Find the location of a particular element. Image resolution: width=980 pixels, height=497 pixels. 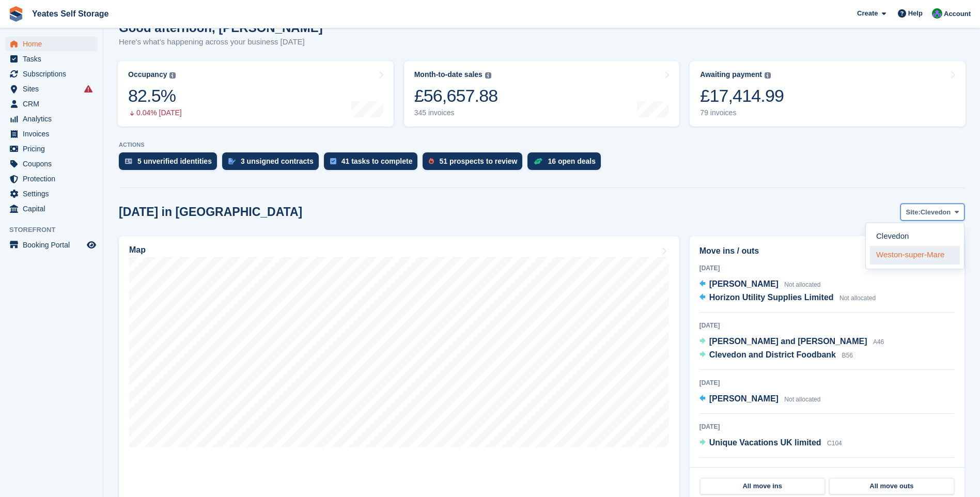

div: £17,414.99 is located at coordinates (741, 96).